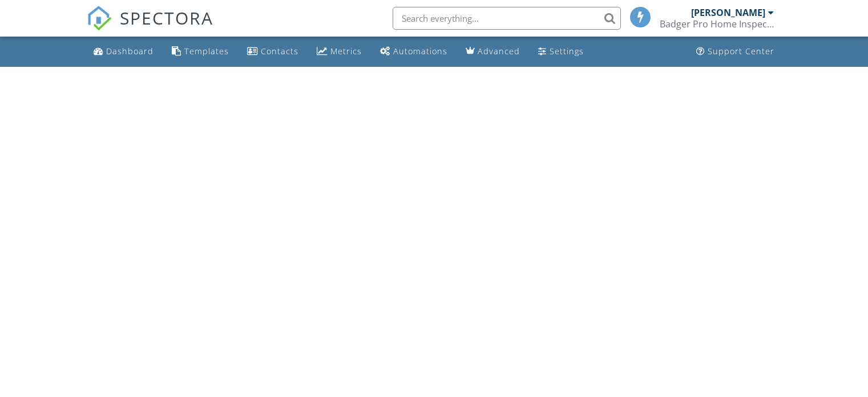  I want to click on div: Settings, so click(567, 51).